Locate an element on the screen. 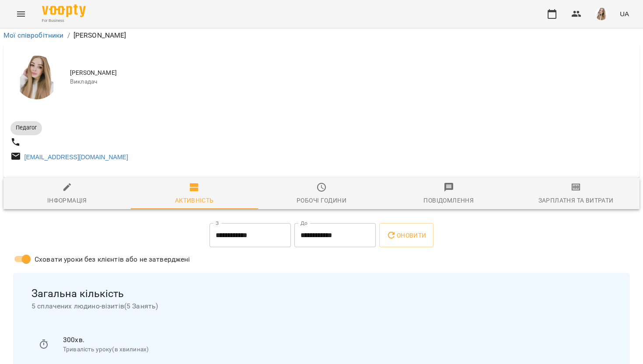 The height and width of the screenshot is (364, 643). nav: breadcrumb is located at coordinates (322, 36).